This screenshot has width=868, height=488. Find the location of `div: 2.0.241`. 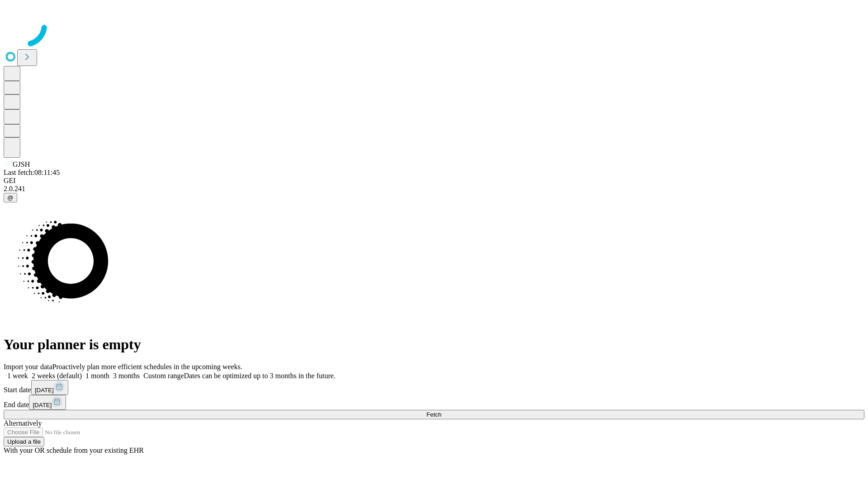

div: 2.0.241 is located at coordinates (434, 189).